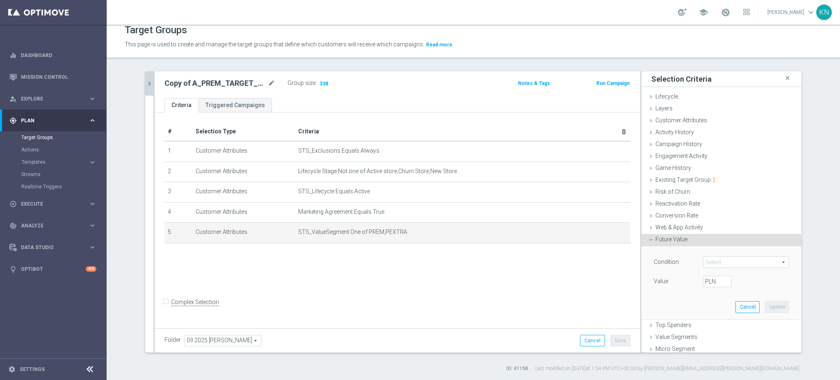 Image resolution: width=840 pixels, height=380 pixels. Describe the element at coordinates (53, 247) in the screenshot. I see `div: Data Studio keyboard_arrow_right` at that location.